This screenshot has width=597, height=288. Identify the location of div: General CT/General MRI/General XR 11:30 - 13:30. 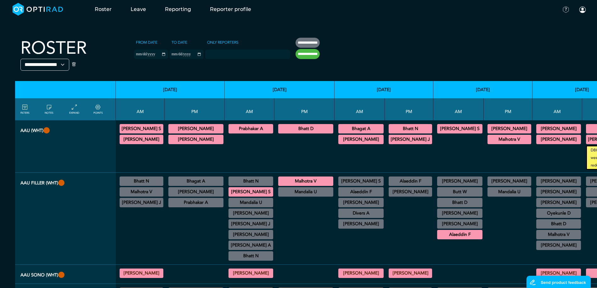
(141, 203).